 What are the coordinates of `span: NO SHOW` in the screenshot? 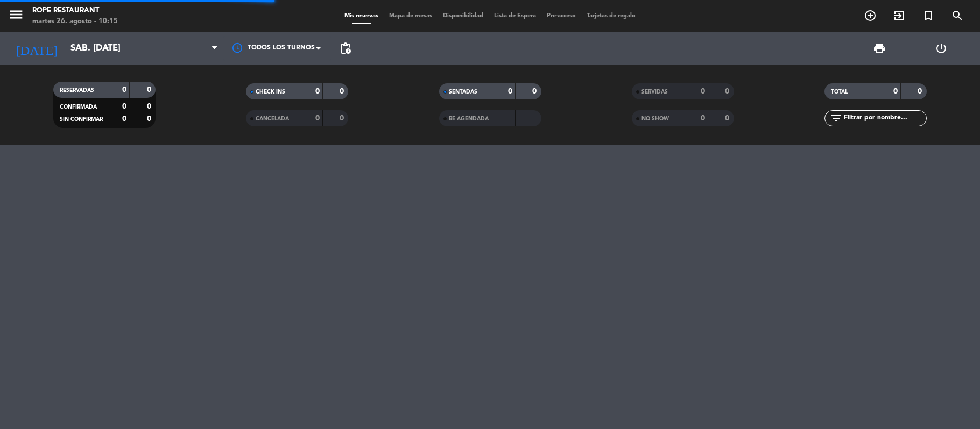 It's located at (655, 119).